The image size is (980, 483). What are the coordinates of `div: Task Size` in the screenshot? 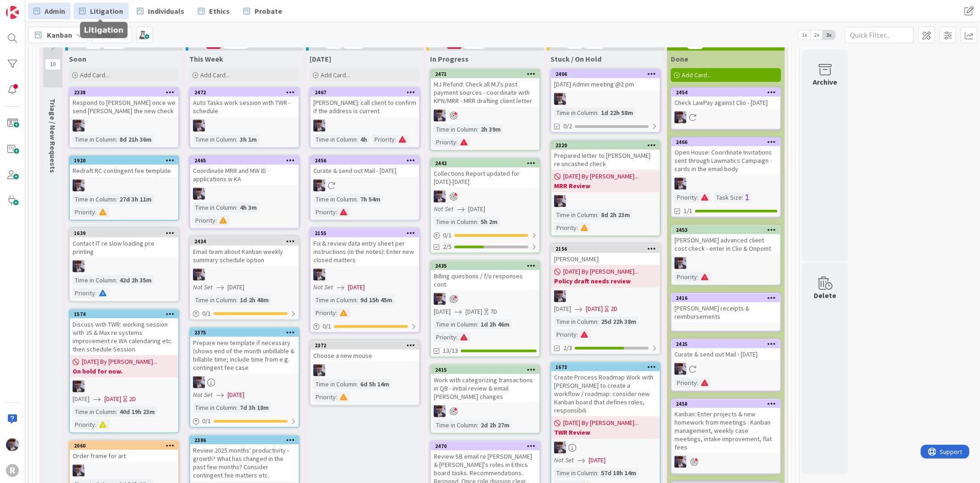 It's located at (728, 197).